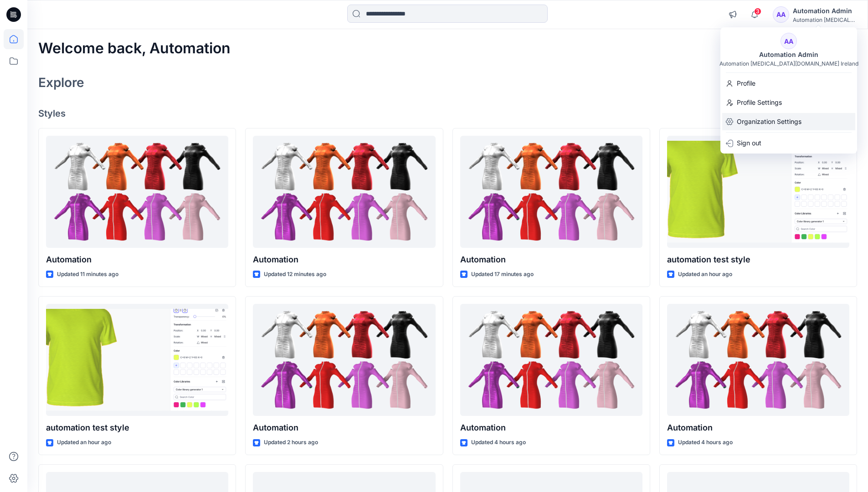 This screenshot has height=492, width=868. Describe the element at coordinates (749, 143) in the screenshot. I see `p: Sign out` at that location.